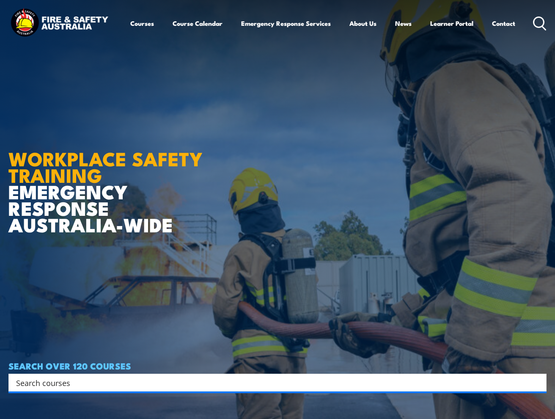 The width and height of the screenshot is (555, 419). Describe the element at coordinates (112, 181) in the screenshot. I see `h1: EMERGENCY RESPONSE AUSTRALIA-WIDE` at that location.